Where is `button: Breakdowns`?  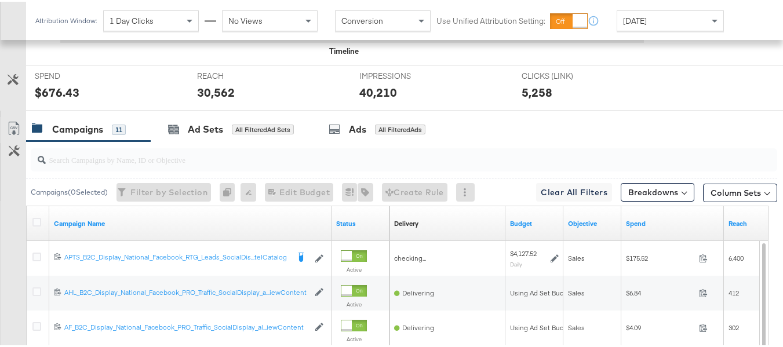
button: Breakdowns is located at coordinates (657, 191).